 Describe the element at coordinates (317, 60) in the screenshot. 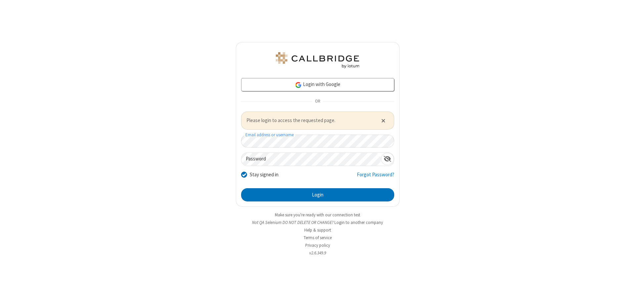

I see `img: QA Selenium DO NOT DELETE OR CHANGE` at that location.